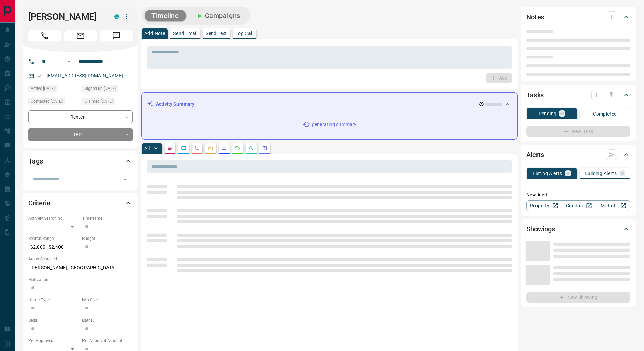  I want to click on h2: Alerts, so click(535, 155).